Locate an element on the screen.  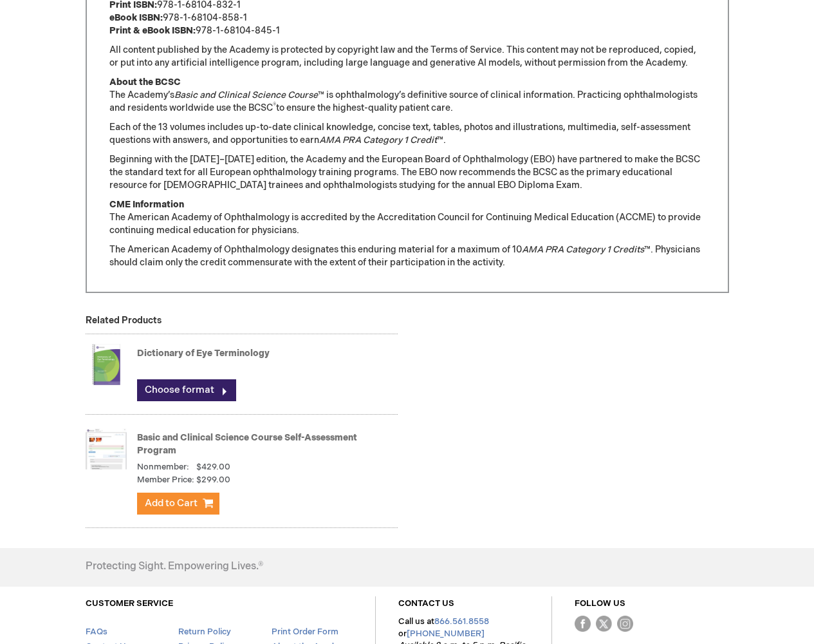
span: $429.00 is located at coordinates (213, 467).